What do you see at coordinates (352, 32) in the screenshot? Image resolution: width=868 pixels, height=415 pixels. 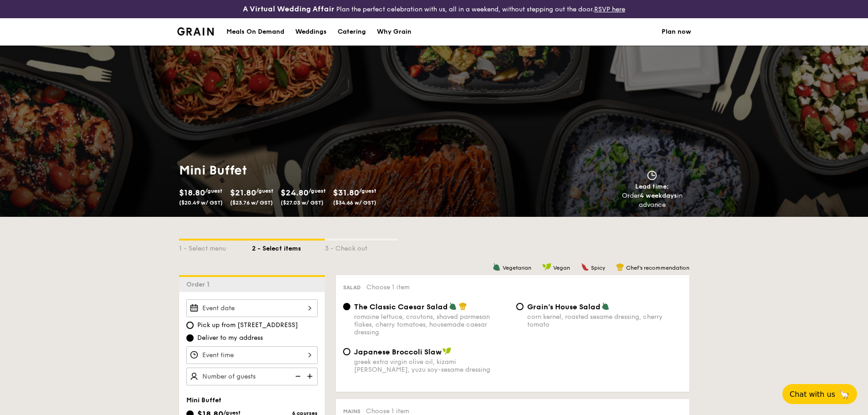 I see `a: Catering` at bounding box center [352, 32].